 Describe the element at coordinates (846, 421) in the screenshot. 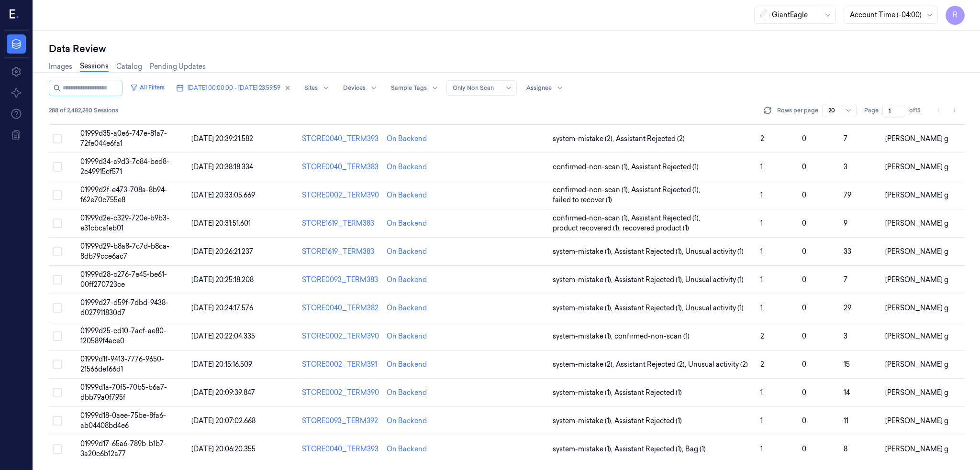

I see `span: 11` at that location.